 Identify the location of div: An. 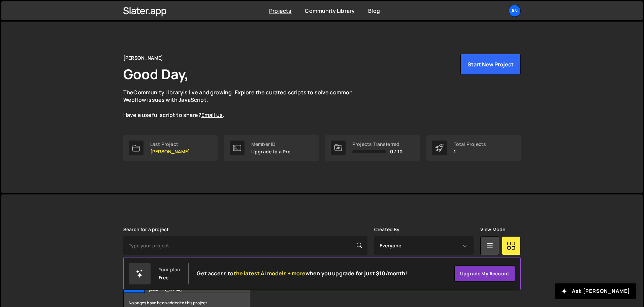
(515, 11).